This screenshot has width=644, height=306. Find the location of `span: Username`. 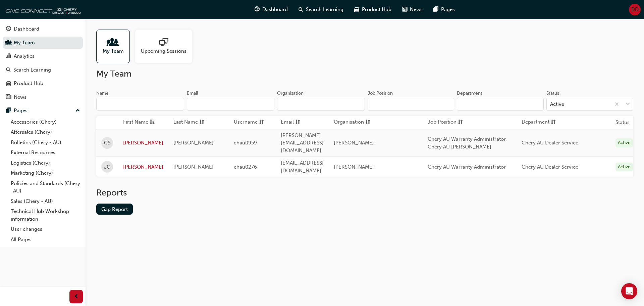

span: Username is located at coordinates (246, 122).